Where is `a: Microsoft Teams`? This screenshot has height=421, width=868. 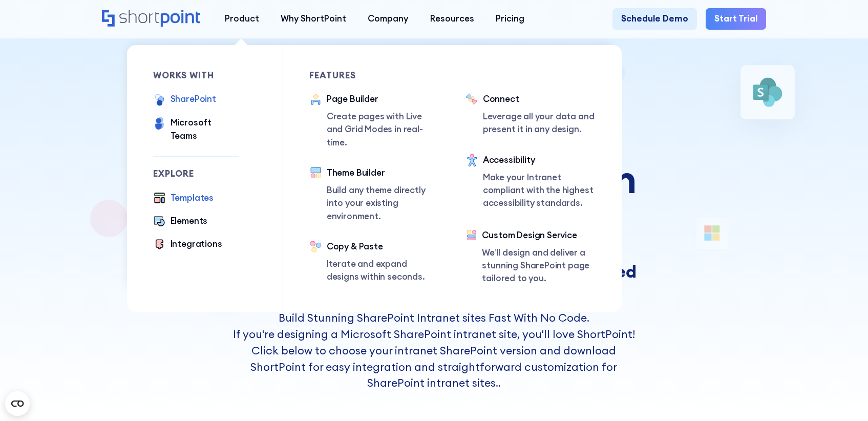
a: Microsoft Teams is located at coordinates (196, 129).